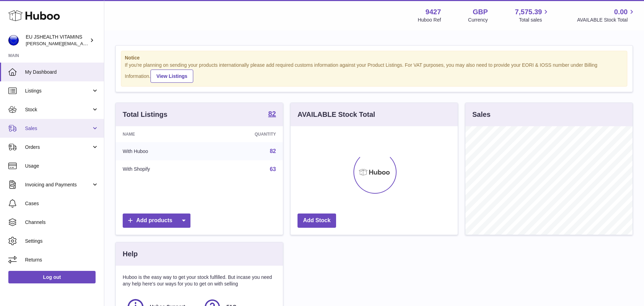  What do you see at coordinates (606, 15) in the screenshot?
I see `a: 0.00 AVAILABLE Stock Total` at bounding box center [606, 15].